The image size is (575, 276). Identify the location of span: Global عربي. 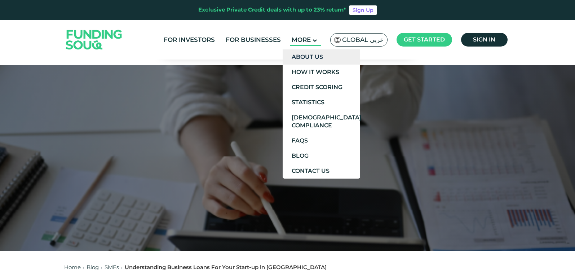
(363, 40).